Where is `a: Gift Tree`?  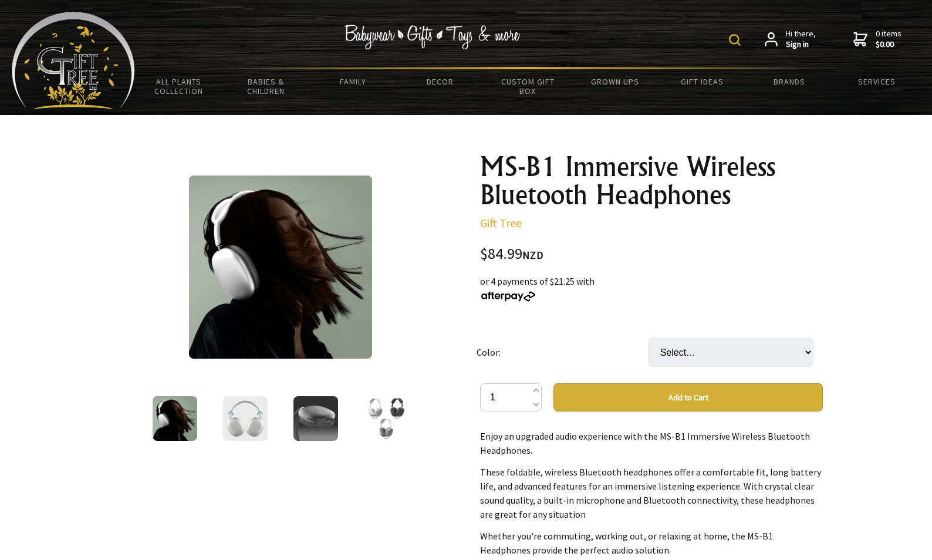 a: Gift Tree is located at coordinates (501, 222).